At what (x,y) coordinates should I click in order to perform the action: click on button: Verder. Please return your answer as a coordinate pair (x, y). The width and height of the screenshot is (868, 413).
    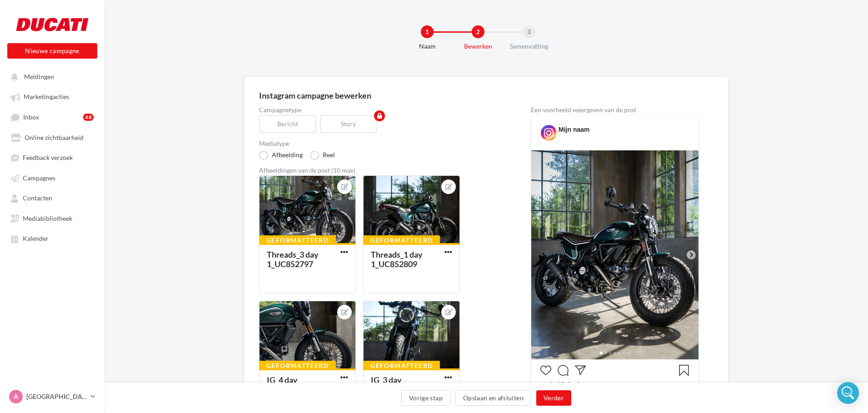
    Looking at the image, I should click on (554, 398).